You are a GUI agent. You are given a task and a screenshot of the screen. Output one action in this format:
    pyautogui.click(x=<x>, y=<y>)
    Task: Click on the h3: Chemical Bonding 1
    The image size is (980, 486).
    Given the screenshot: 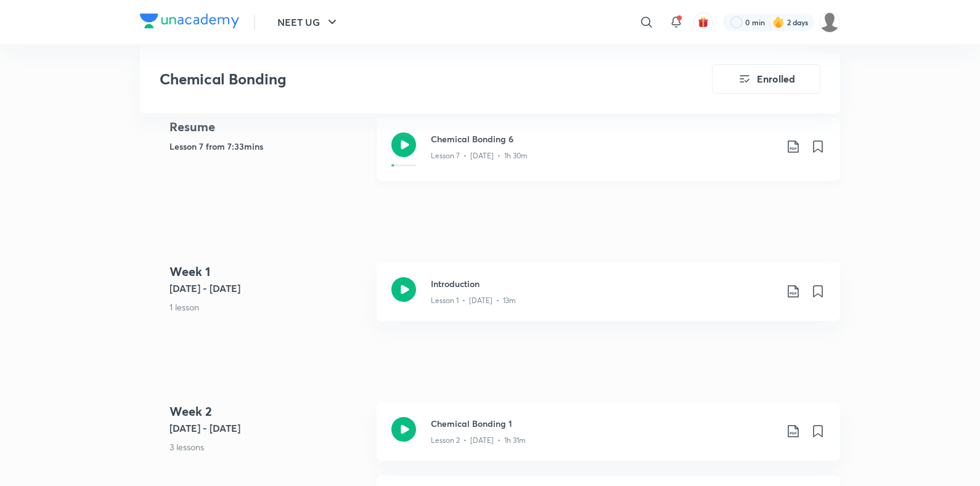 What is the action you would take?
    pyautogui.click(x=604, y=424)
    